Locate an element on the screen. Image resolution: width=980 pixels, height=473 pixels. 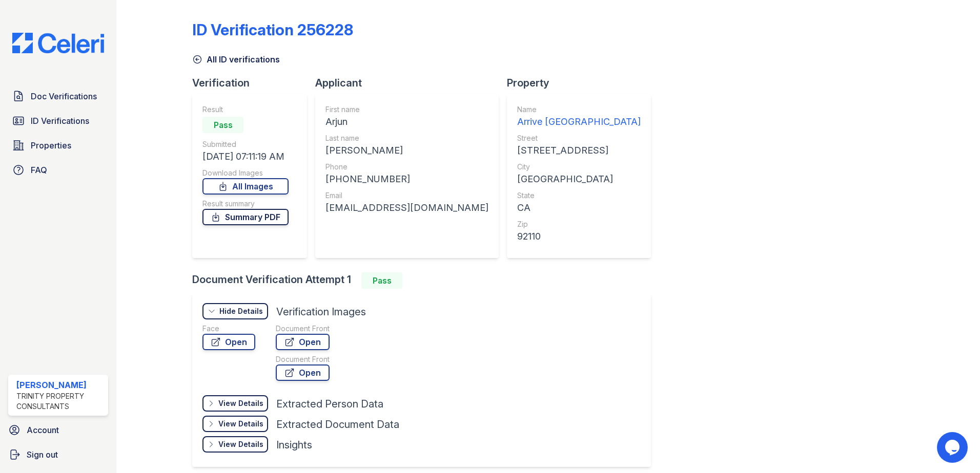
span: Properties is located at coordinates (50, 146).